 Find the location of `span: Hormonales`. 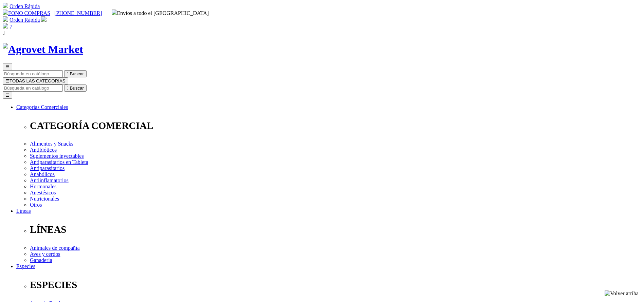

span: Hormonales is located at coordinates (43, 187).